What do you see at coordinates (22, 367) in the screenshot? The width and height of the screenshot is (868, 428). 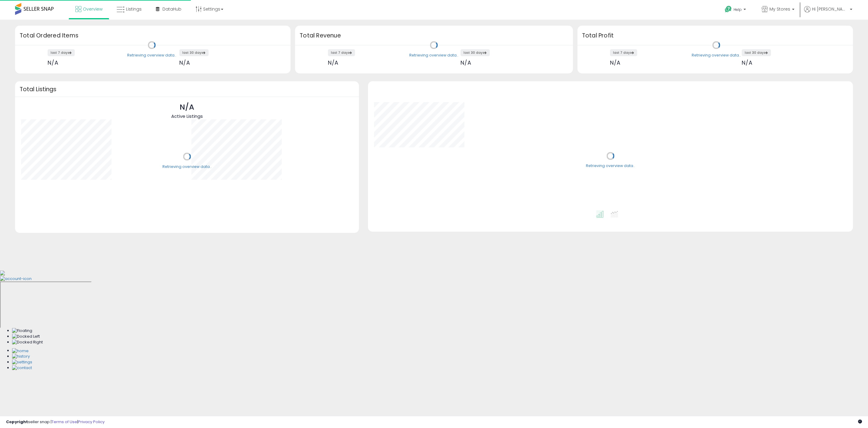 I see `img: Contact` at bounding box center [22, 367].